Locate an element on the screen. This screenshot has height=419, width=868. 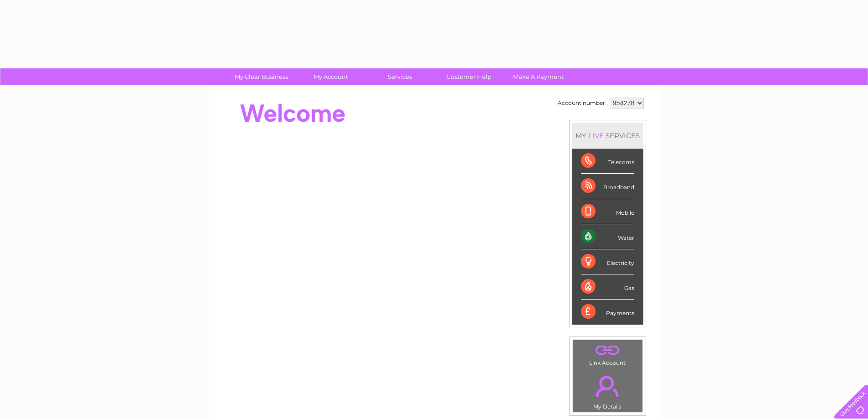
a: Services is located at coordinates (400, 76).